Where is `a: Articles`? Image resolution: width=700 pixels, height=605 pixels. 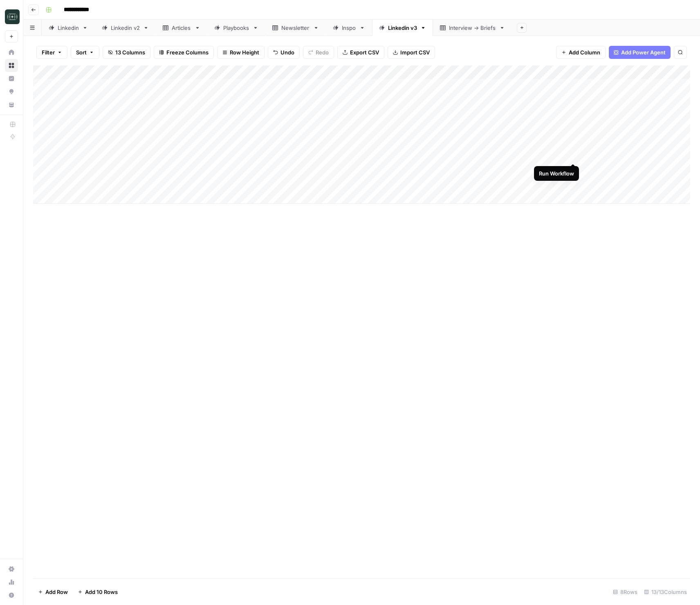
a: Articles is located at coordinates (182, 28).